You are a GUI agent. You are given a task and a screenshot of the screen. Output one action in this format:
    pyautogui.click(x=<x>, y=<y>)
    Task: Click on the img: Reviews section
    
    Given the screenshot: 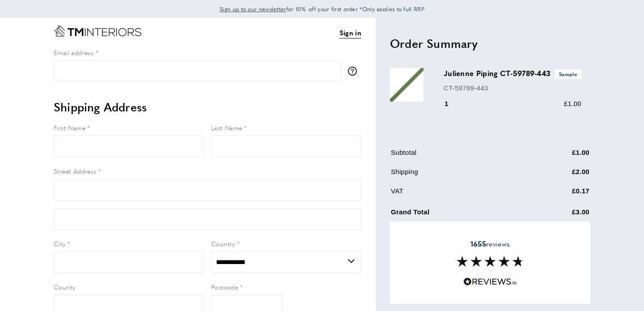 What is the action you would take?
    pyautogui.click(x=490, y=261)
    